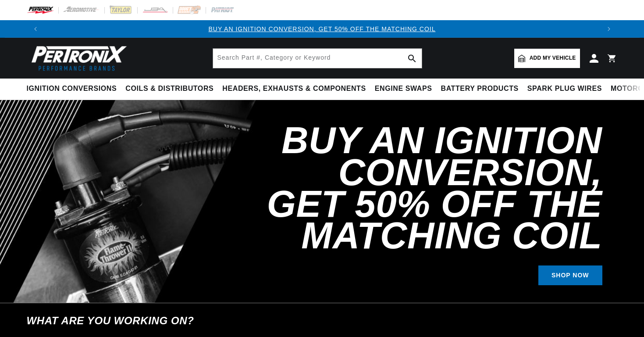  Describe the element at coordinates (547, 58) in the screenshot. I see `a: Add my vehicle` at that location.